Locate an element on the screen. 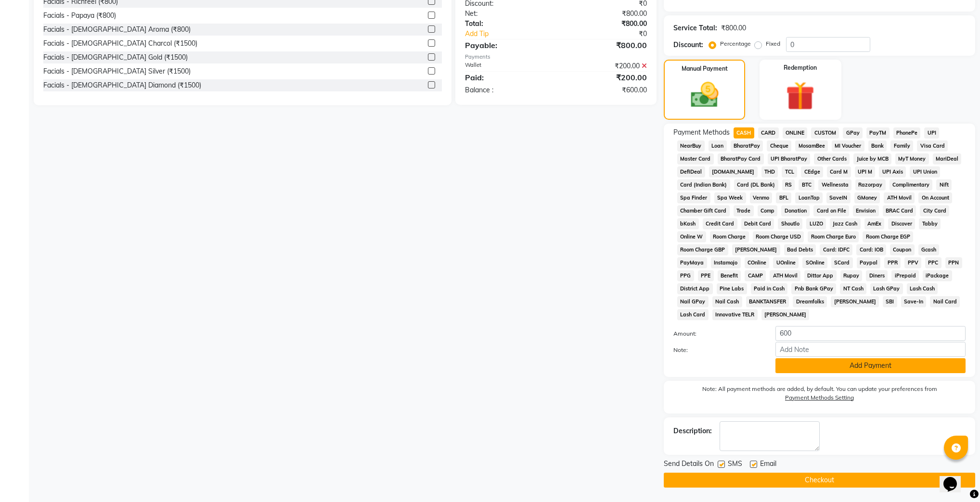 The width and height of the screenshot is (980, 502). span: Spa Week is located at coordinates (731, 198).